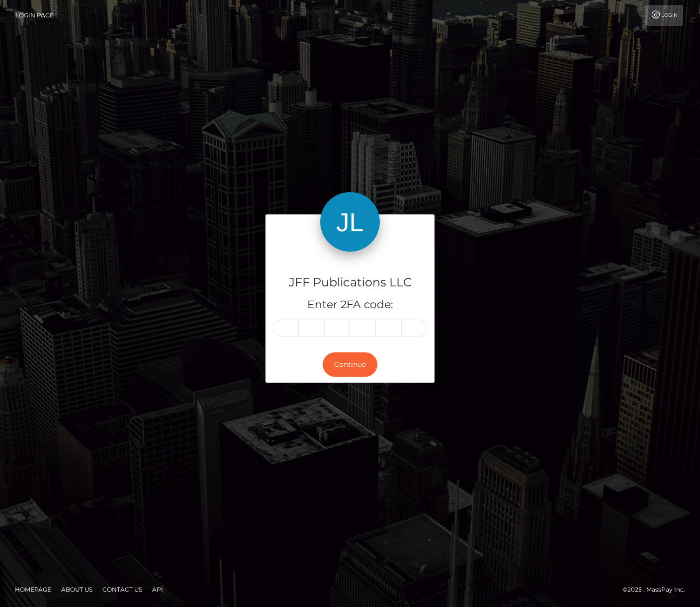 The image size is (700, 607). Describe the element at coordinates (157, 589) in the screenshot. I see `a: API` at that location.